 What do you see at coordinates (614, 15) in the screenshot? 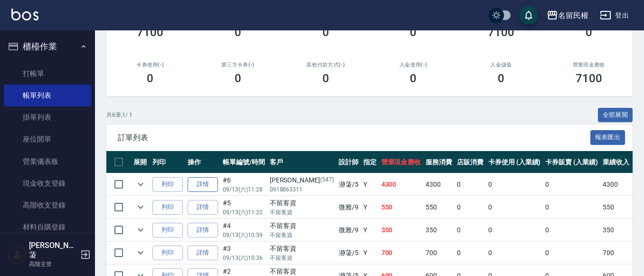
I see `button: 登出` at bounding box center [614, 15].